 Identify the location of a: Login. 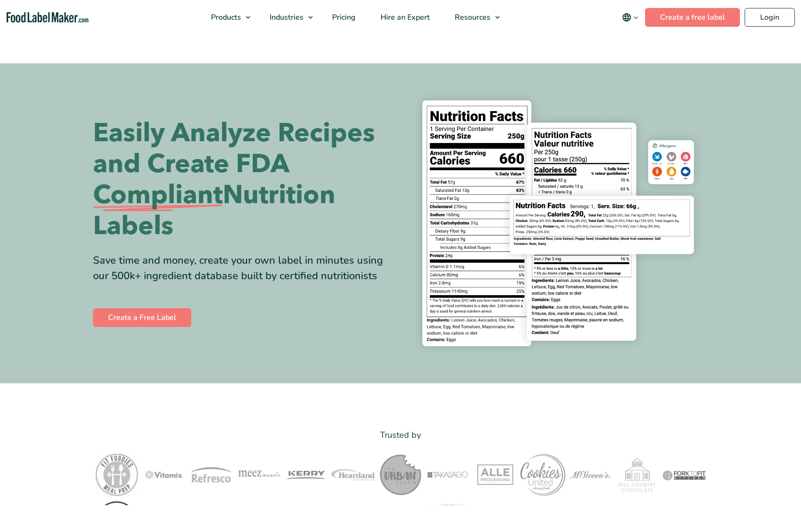
(770, 17).